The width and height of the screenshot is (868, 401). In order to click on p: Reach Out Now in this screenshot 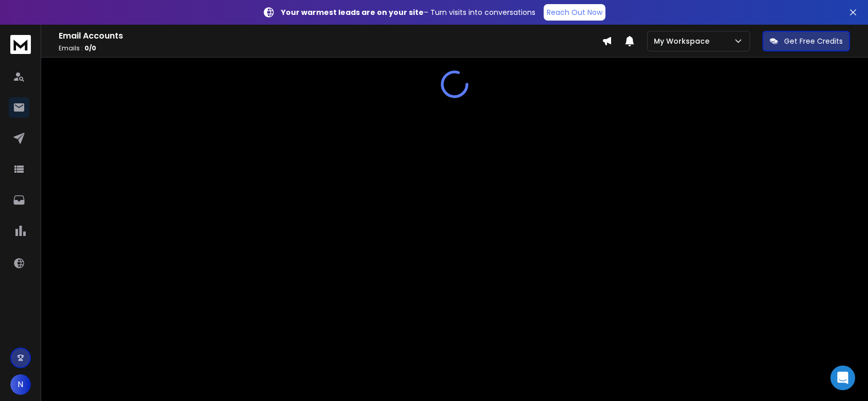, I will do `click(574, 12)`.